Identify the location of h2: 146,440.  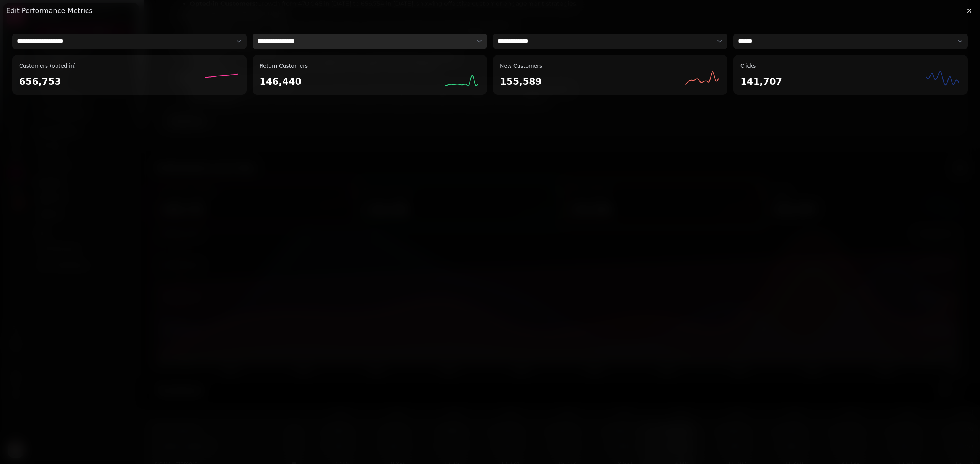
(280, 82).